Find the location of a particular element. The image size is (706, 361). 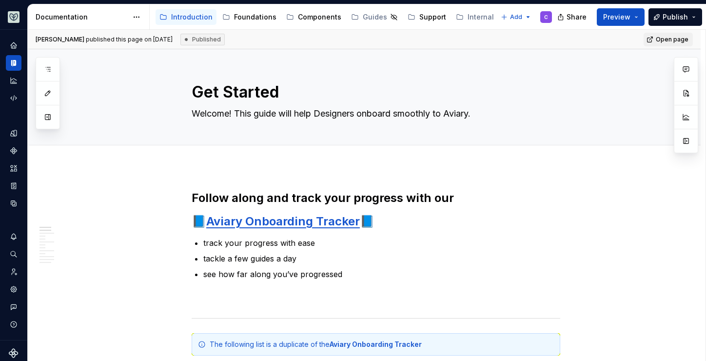

textarea: Welcome! This guide will help Designers onboard smoothly to Aviary. is located at coordinates (374, 114).